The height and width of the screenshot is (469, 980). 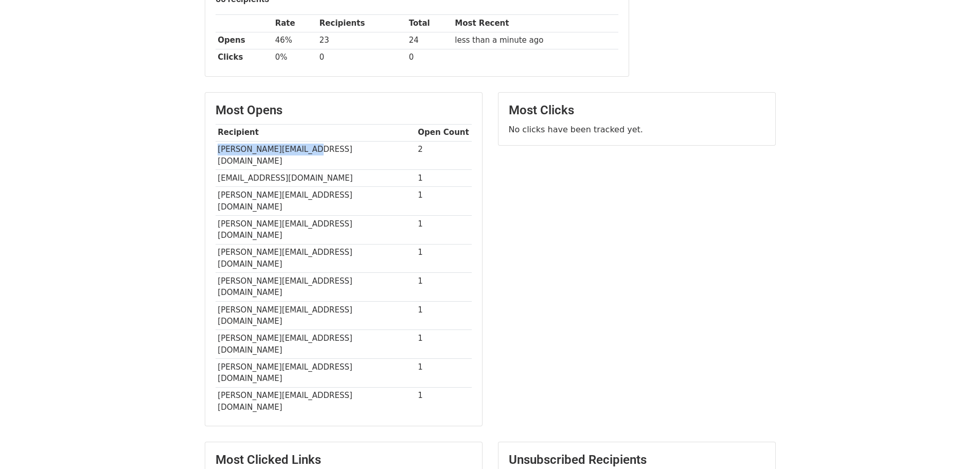 What do you see at coordinates (535, 23) in the screenshot?
I see `th: Most Recent` at bounding box center [535, 23].